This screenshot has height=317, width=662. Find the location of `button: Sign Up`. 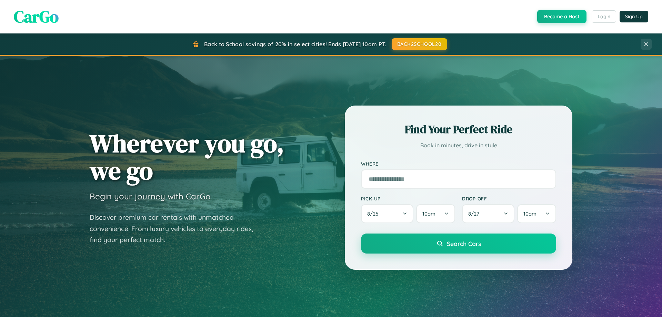

button: Sign Up is located at coordinates (634, 17).